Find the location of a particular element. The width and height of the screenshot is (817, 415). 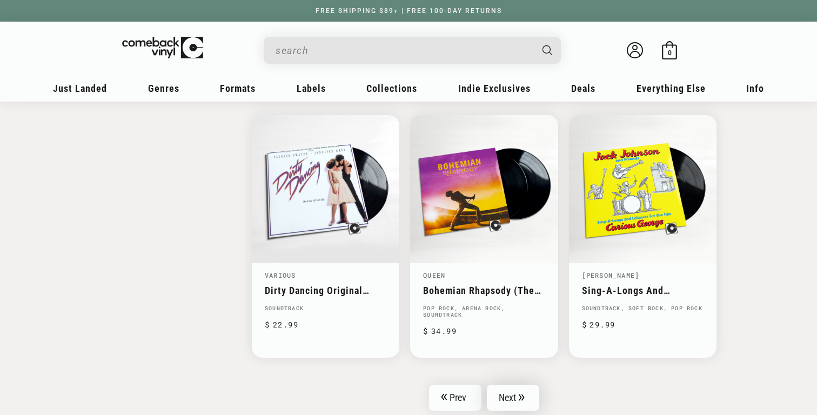

span: Collections is located at coordinates (392, 88).